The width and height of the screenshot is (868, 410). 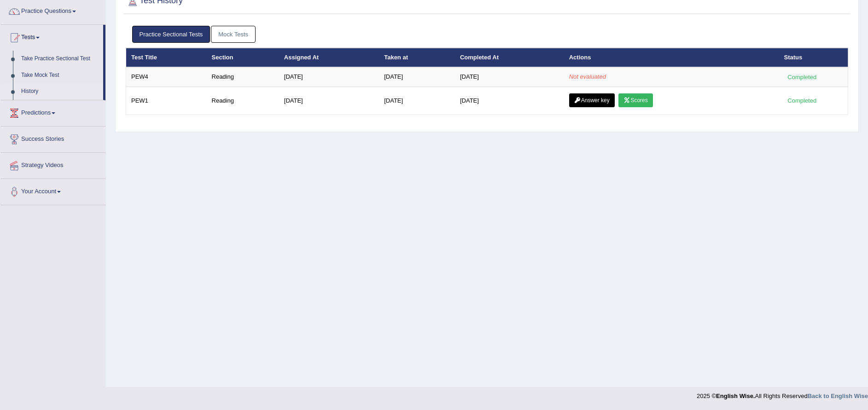 I want to click on strong: English Wise., so click(x=735, y=396).